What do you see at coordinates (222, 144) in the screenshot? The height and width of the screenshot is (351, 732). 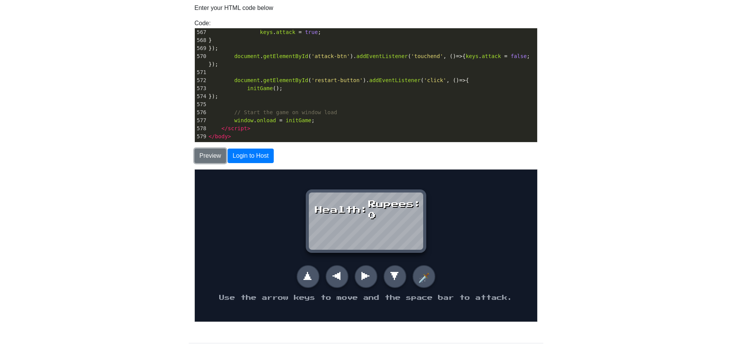 I see `span: html` at bounding box center [222, 144].